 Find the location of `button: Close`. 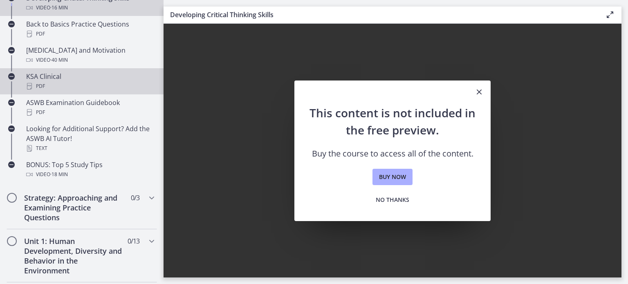

button: Close is located at coordinates (479, 92).